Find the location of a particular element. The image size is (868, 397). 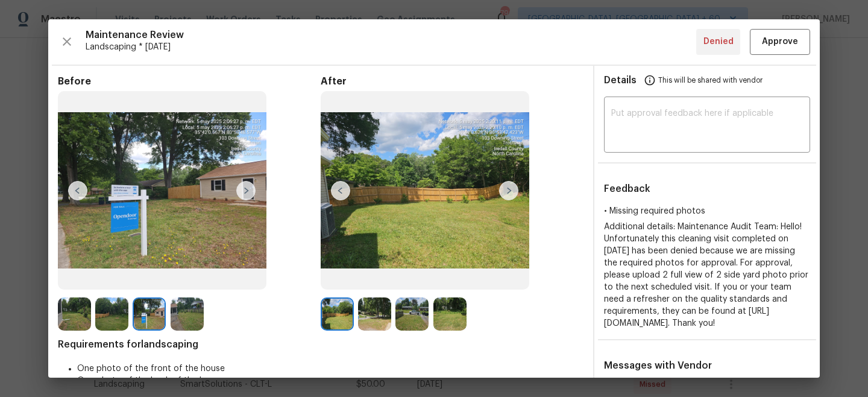

li: One photo of the back of the house is located at coordinates (330, 381).